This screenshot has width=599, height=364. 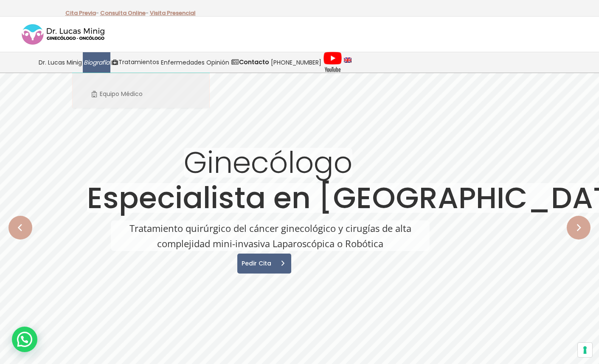 I want to click on a: Tratamientos, so click(x=135, y=62).